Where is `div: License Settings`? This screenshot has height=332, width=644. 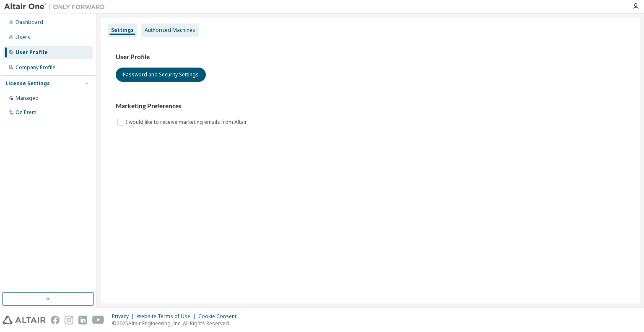
div: License Settings is located at coordinates (28, 84).